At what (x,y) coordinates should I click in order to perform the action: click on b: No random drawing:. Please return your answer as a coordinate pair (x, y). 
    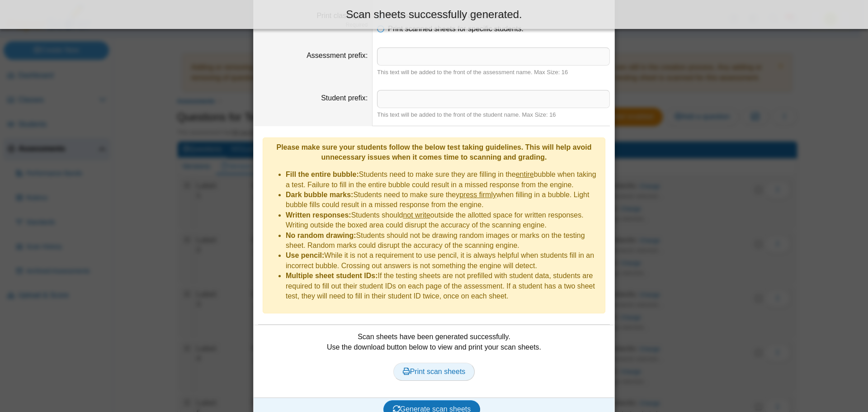
    Looking at the image, I should click on (321, 235).